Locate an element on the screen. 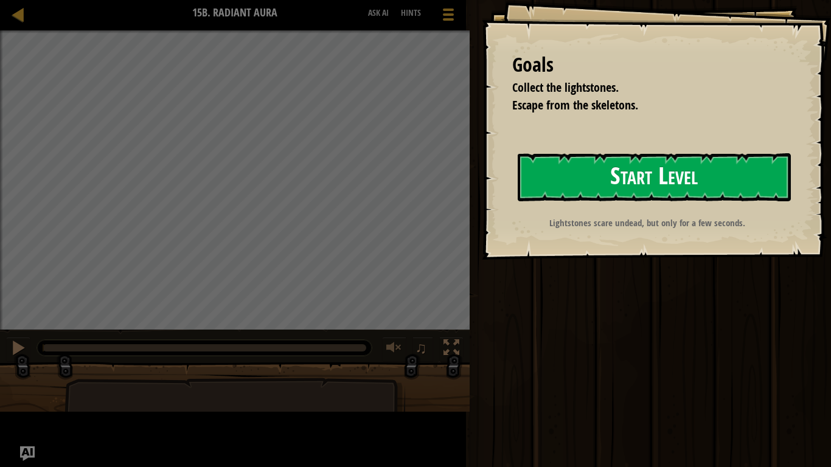 Image resolution: width=831 pixels, height=467 pixels. p: Lightstones scare undead, but only for a few seconds. is located at coordinates (647, 223).